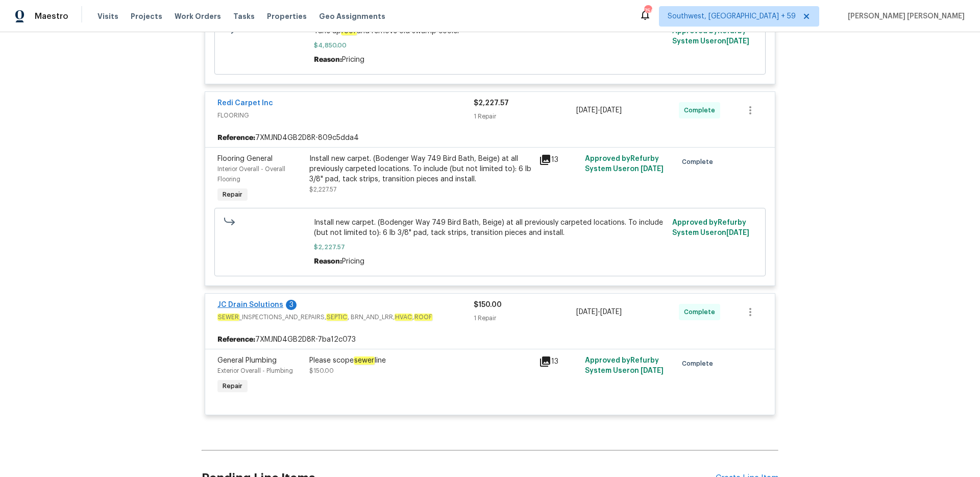 Image resolution: width=980 pixels, height=477 pixels. Describe the element at coordinates (490, 45) in the screenshot. I see `span: $4,850.00` at that location.